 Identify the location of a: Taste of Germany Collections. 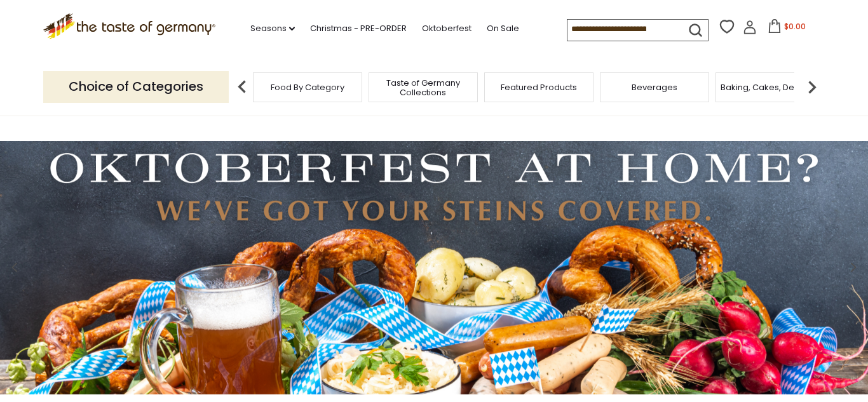
(423, 88).